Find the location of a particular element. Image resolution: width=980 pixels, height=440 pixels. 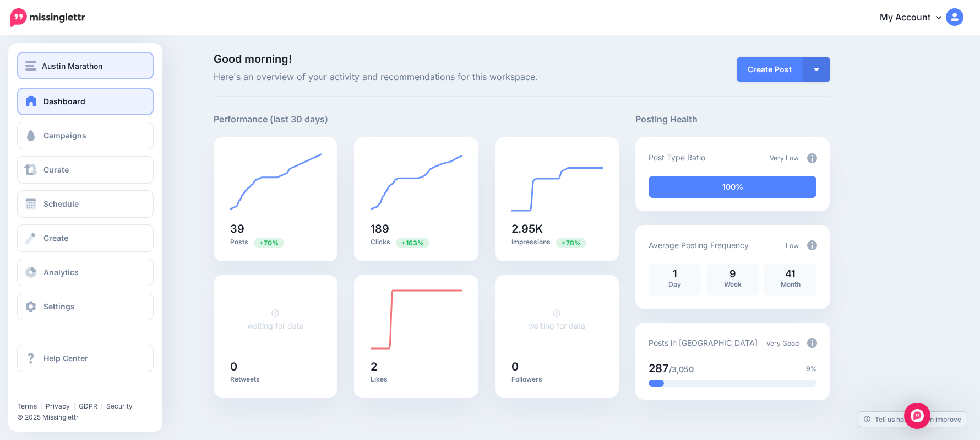

span: Good morning! is located at coordinates (253, 59).